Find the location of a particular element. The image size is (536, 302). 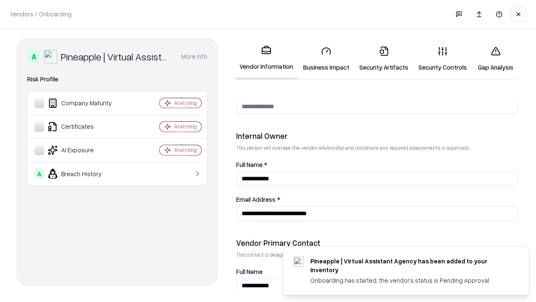

div: Internal Owner is located at coordinates (377, 136).